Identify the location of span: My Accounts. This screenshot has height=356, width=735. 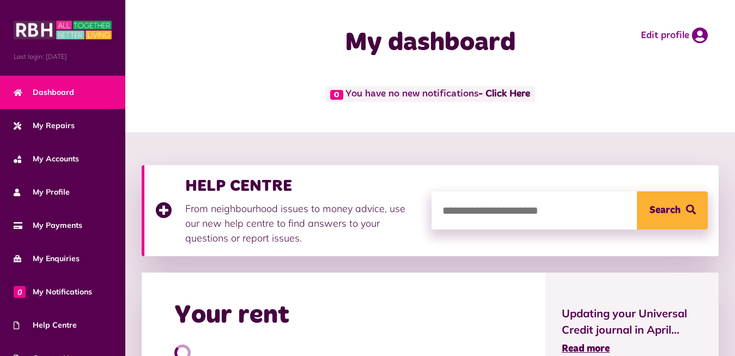
(46, 159).